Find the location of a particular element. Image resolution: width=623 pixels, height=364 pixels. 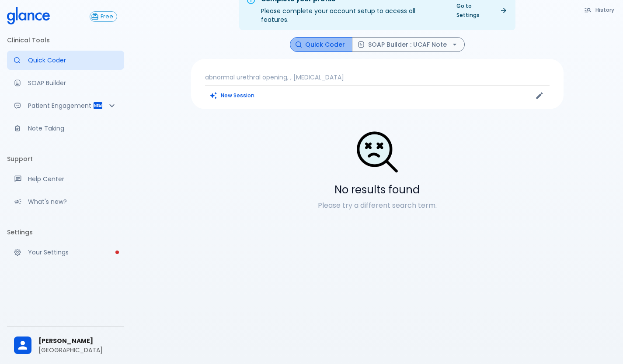

a: Get help from our support team is located at coordinates (65, 179).